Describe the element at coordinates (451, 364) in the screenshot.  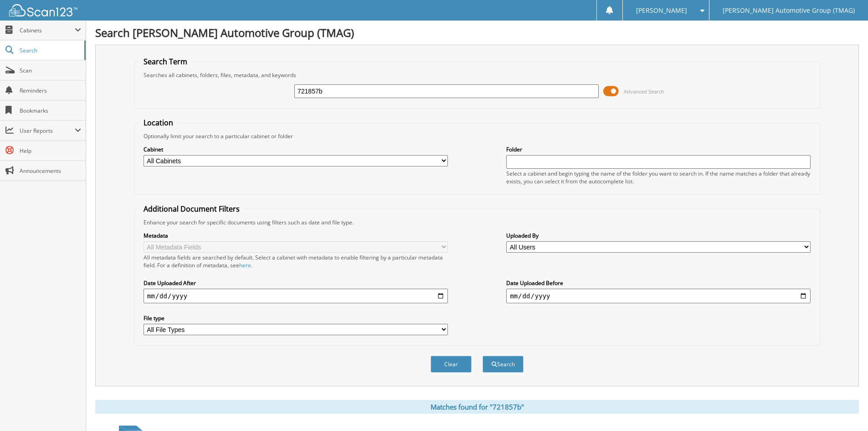
I see `button: Clear` at that location.